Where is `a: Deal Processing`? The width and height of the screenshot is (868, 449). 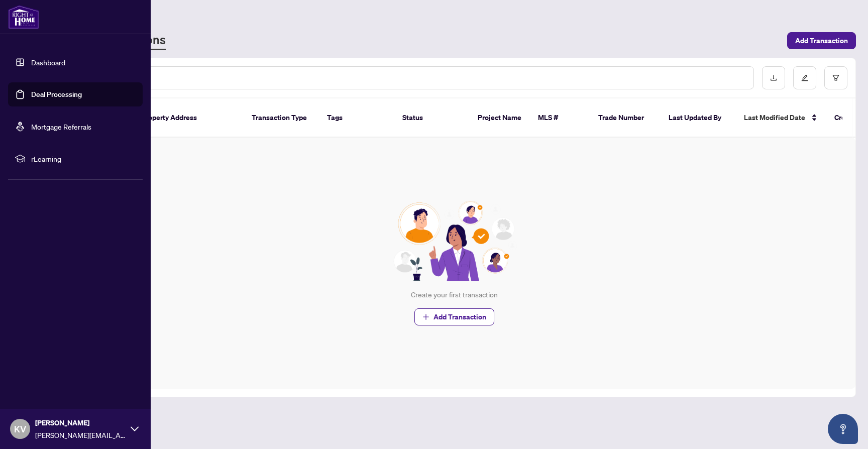
a: Deal Processing is located at coordinates (56, 94).